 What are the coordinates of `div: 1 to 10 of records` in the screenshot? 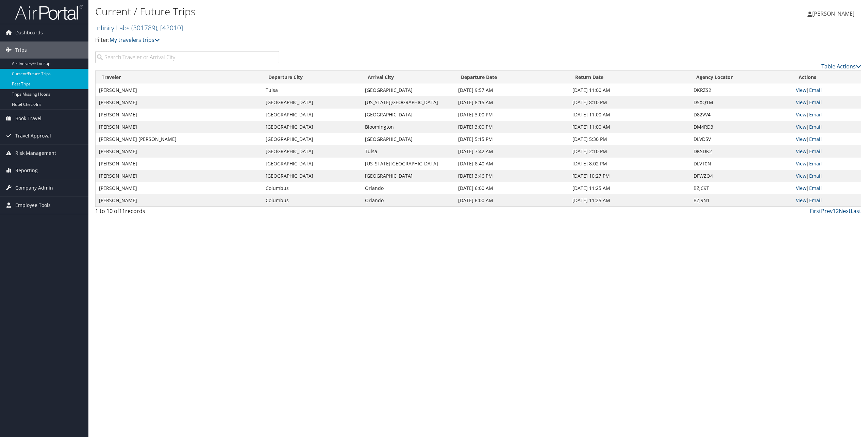 It's located at (188, 212).